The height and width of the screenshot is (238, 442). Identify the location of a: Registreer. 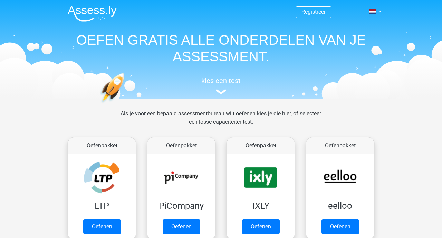
(313, 12).